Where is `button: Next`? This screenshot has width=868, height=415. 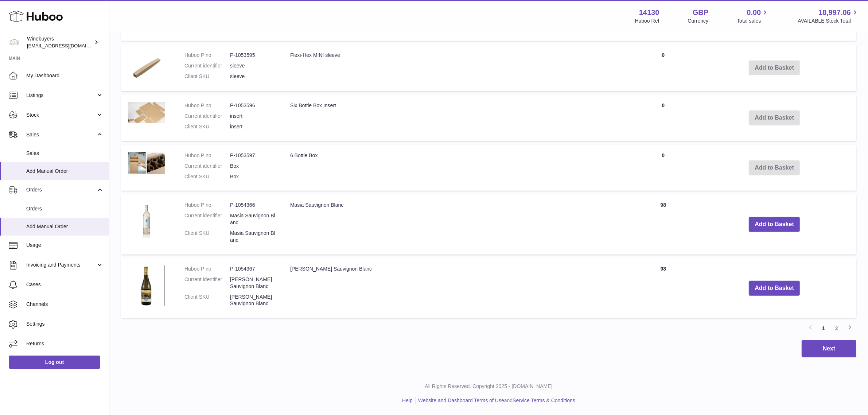 button: Next is located at coordinates (830, 349).